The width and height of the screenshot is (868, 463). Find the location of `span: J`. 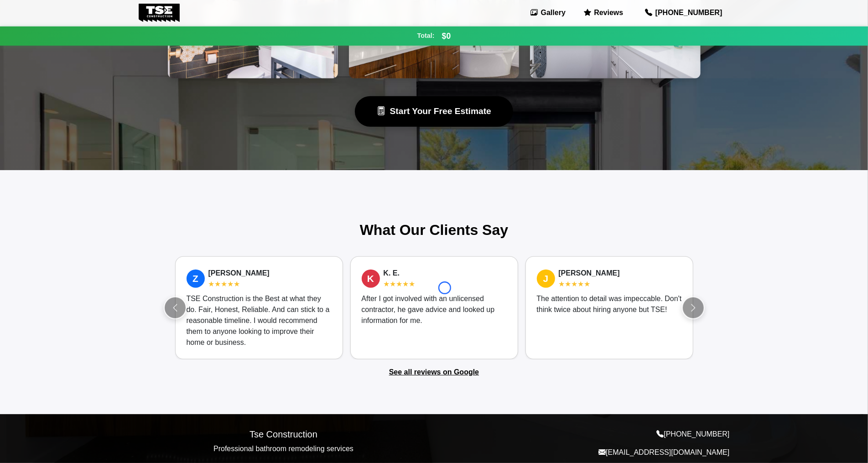

span: J is located at coordinates (546, 279).